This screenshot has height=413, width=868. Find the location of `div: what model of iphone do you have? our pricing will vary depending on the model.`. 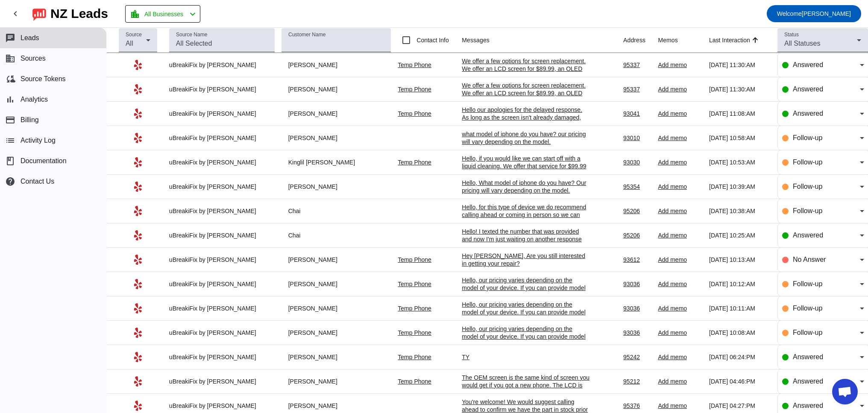

div: what model of iphone do you have? our pricing will vary depending on the model. is located at coordinates (525, 138).